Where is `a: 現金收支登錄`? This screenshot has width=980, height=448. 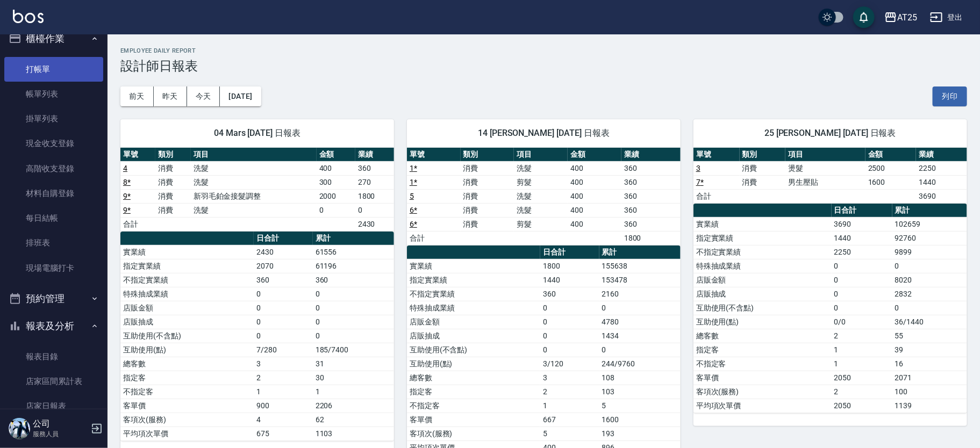
a: 現金收支登錄 is located at coordinates (54, 144).